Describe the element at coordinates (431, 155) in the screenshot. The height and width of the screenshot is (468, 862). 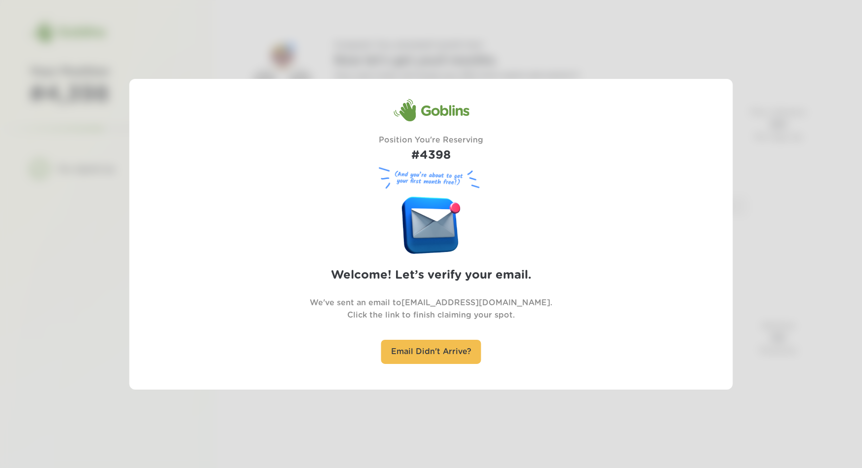
I see `h1: #4398` at that location.